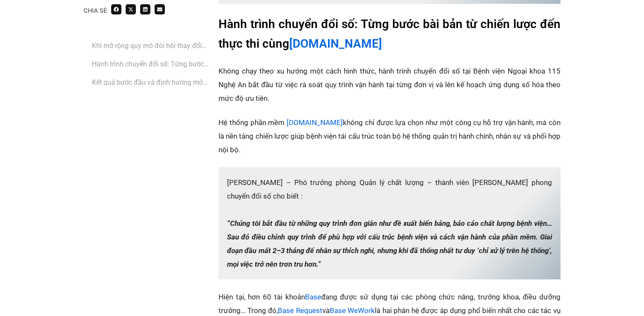 The image size is (644, 316). What do you see at coordinates (389, 85) in the screenshot?
I see `p: ‏Không chạy theo xu hướng một cách hình thức, hành trình chuyển đổi số tại Bệnh viện Ngoại khoa 1...` at bounding box center [389, 85].